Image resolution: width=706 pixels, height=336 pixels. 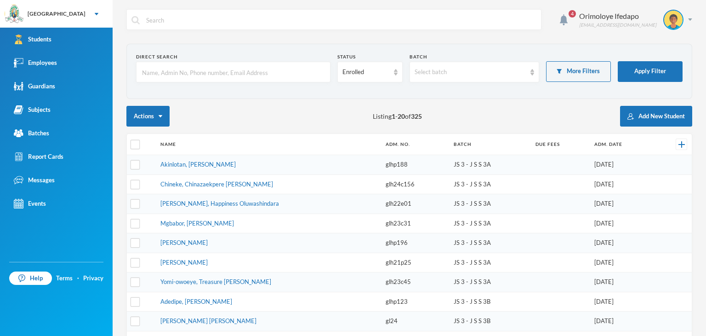 What do you see at coordinates (64, 278) in the screenshot?
I see `a: Terms` at bounding box center [64, 278].